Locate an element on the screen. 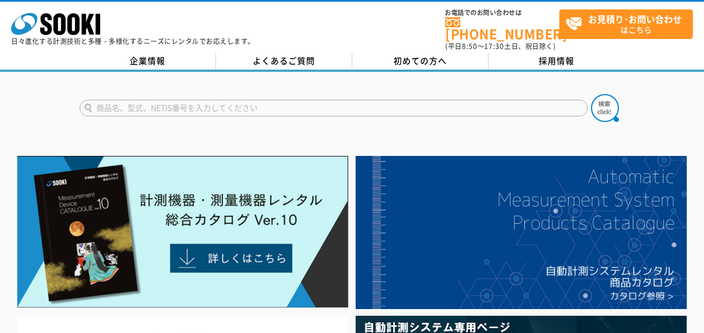 The width and height of the screenshot is (704, 333). span: 17:30 is located at coordinates (494, 46).